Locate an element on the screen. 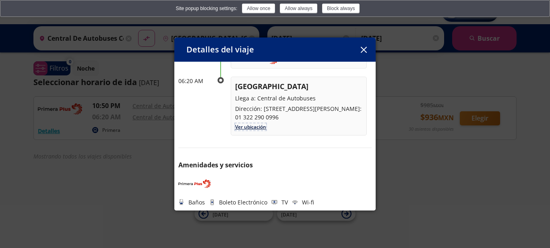  img: PRIMERA PLUS is located at coordinates (194, 184).